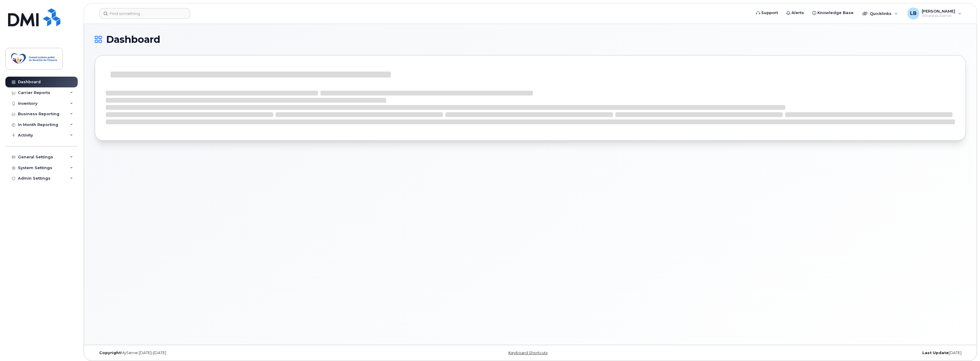 This screenshot has height=361, width=980. What do you see at coordinates (935, 353) in the screenshot?
I see `strong: Last Update` at bounding box center [935, 353].